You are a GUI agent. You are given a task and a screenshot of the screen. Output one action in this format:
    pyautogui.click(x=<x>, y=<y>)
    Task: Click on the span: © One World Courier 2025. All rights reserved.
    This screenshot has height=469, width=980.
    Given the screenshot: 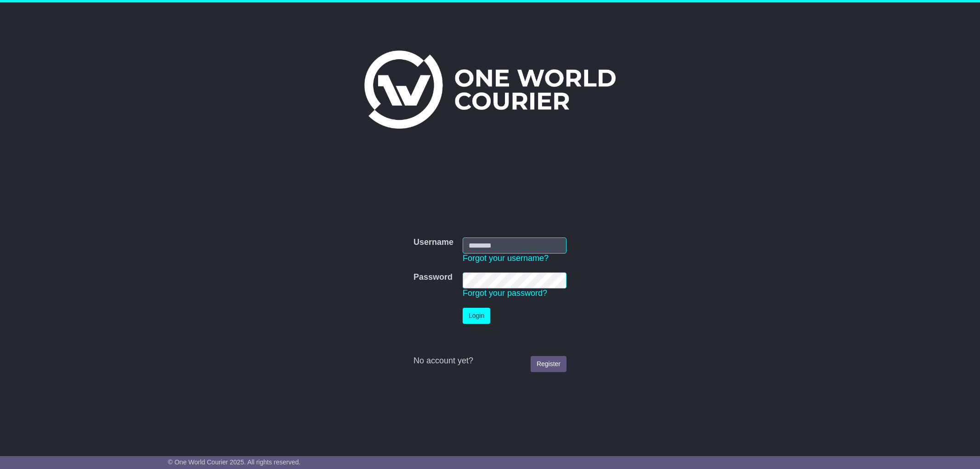 What is the action you would take?
    pyautogui.click(x=234, y=462)
    